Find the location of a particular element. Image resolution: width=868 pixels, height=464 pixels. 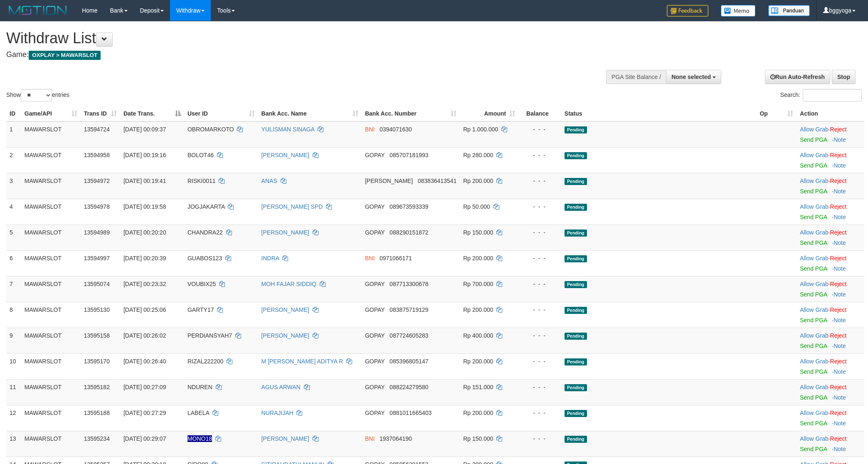

span: Copy 085707181993 to clipboard is located at coordinates (409, 156).